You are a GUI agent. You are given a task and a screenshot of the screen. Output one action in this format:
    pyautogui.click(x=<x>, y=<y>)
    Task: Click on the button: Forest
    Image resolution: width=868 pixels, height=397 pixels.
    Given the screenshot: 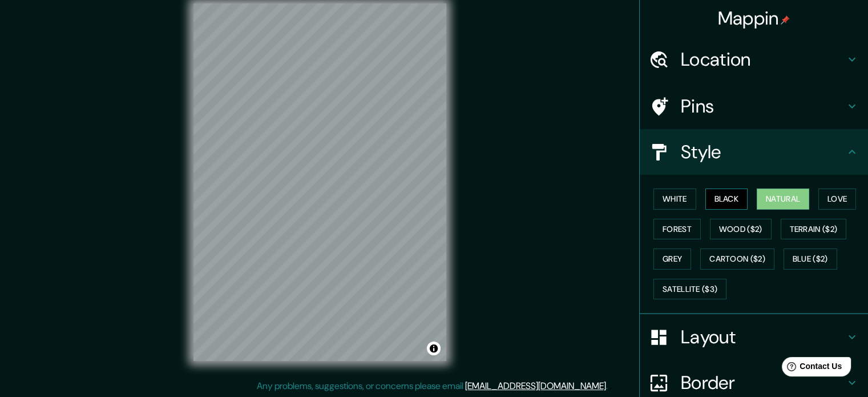 What is the action you would take?
    pyautogui.click(x=677, y=229)
    